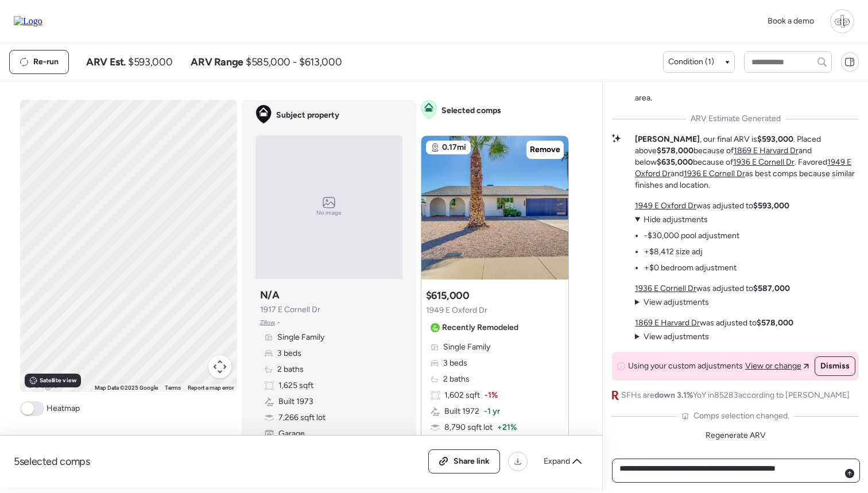 This screenshot has height=493, width=868. What do you see at coordinates (665, 205) in the screenshot?
I see `a: 1949 E Oxford Dr` at bounding box center [665, 205].